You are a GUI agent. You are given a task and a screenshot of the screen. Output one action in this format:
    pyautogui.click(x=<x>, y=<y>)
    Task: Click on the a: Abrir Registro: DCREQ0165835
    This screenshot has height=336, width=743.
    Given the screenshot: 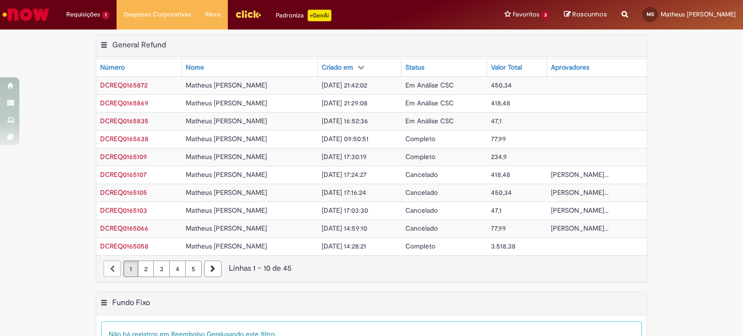 What is the action you would take?
    pyautogui.click(x=124, y=121)
    